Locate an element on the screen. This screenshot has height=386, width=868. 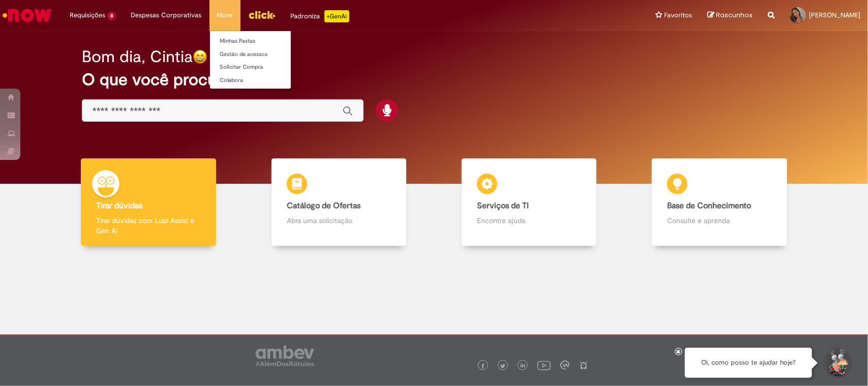
p: +GenAi is located at coordinates (337, 17).